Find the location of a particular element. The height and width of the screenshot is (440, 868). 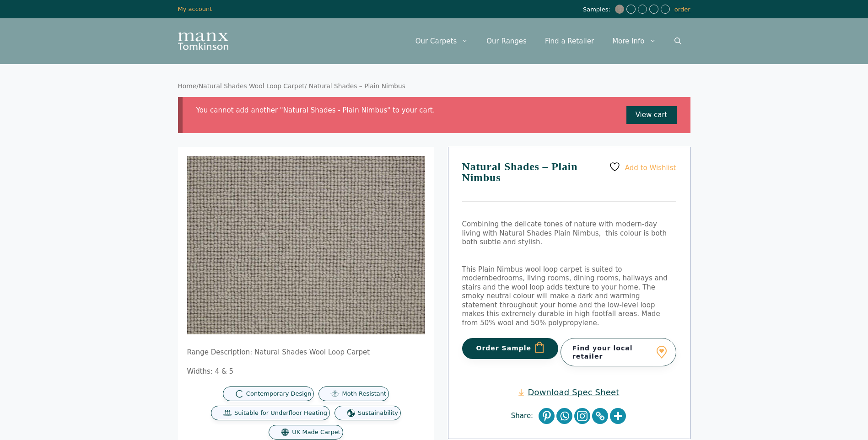

span: UK Made Carpet is located at coordinates (316, 432).